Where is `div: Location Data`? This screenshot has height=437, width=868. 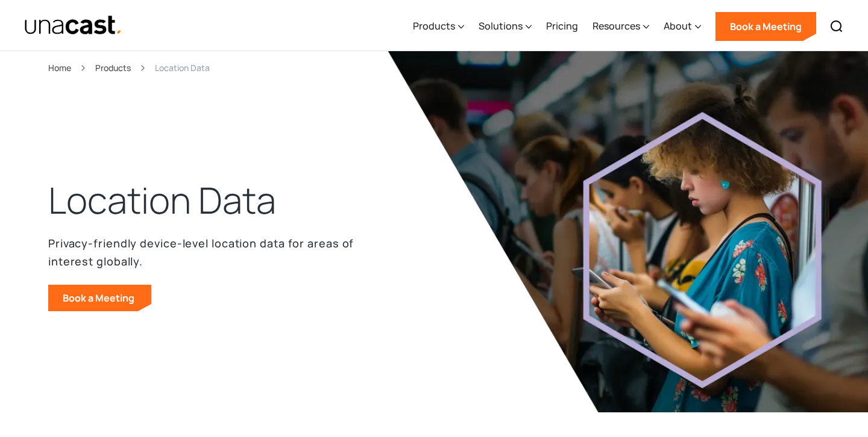
div: Location Data is located at coordinates (182, 67).